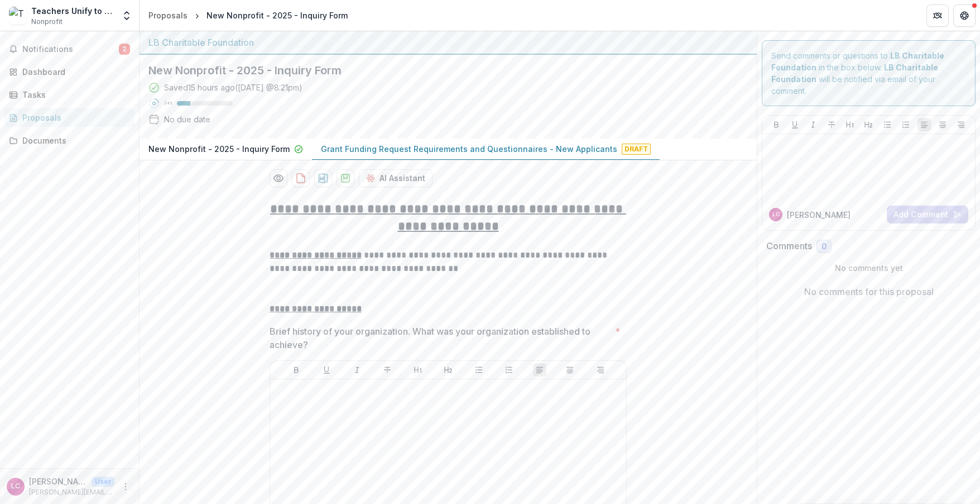 The height and width of the screenshot is (504, 980). I want to click on div: Dashboard, so click(74, 71).